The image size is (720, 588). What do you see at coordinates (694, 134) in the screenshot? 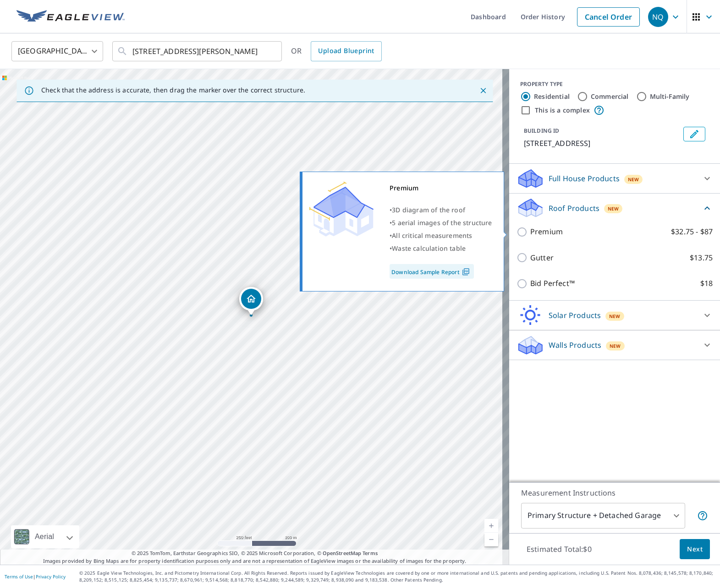
I see `button: Edit building 1` at bounding box center [694, 134].